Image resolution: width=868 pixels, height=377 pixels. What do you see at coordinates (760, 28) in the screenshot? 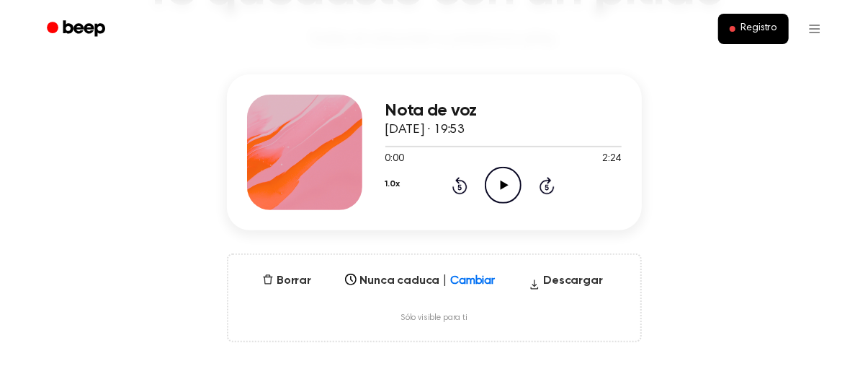
I see `font: Registro` at bounding box center [760, 28].